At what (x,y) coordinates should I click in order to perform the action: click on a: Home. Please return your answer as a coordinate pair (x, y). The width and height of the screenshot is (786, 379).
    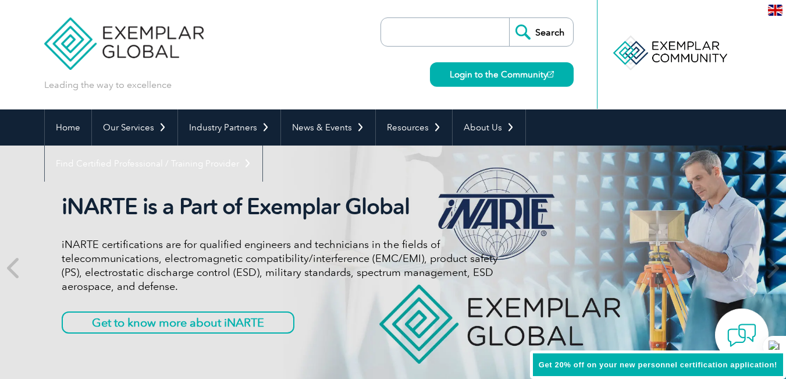
    Looking at the image, I should click on (68, 127).